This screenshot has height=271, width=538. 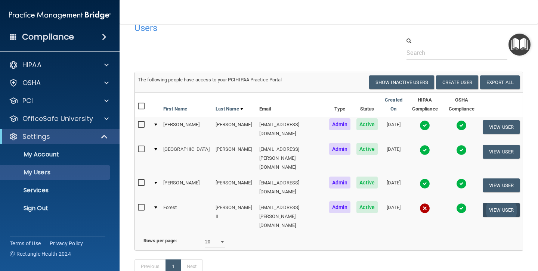 I want to click on a: PCI, so click(x=59, y=101).